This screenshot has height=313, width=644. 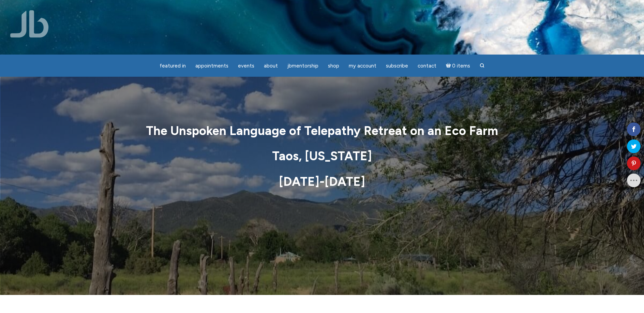 I want to click on a: Subscribe, so click(x=397, y=66).